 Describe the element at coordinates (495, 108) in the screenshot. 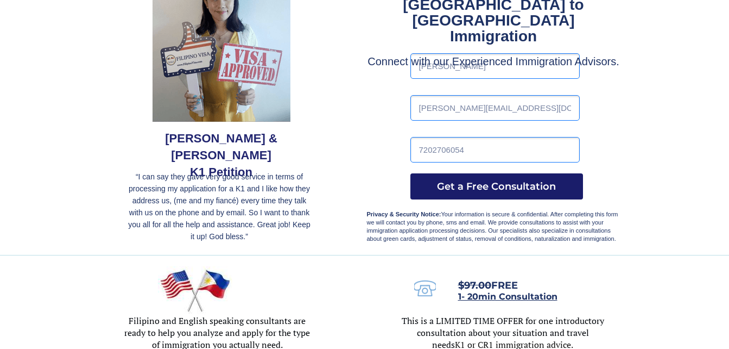

I see `input: Email` at that location.